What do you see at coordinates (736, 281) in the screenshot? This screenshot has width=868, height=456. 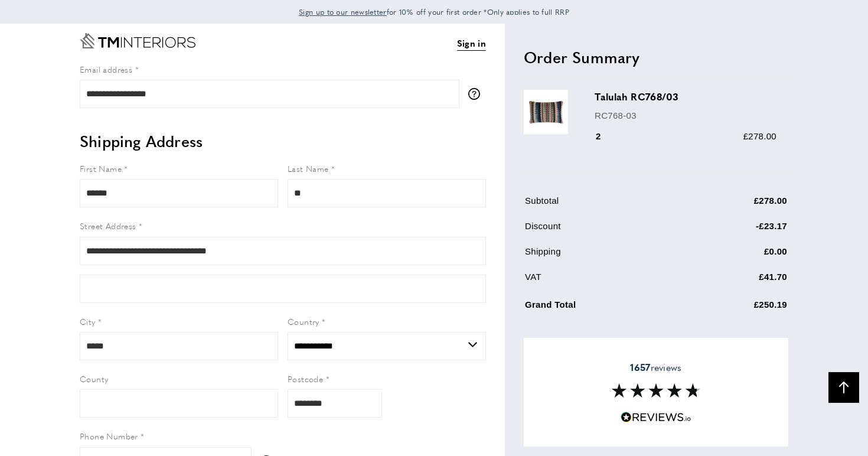 I see `td: £41.70` at bounding box center [736, 281].